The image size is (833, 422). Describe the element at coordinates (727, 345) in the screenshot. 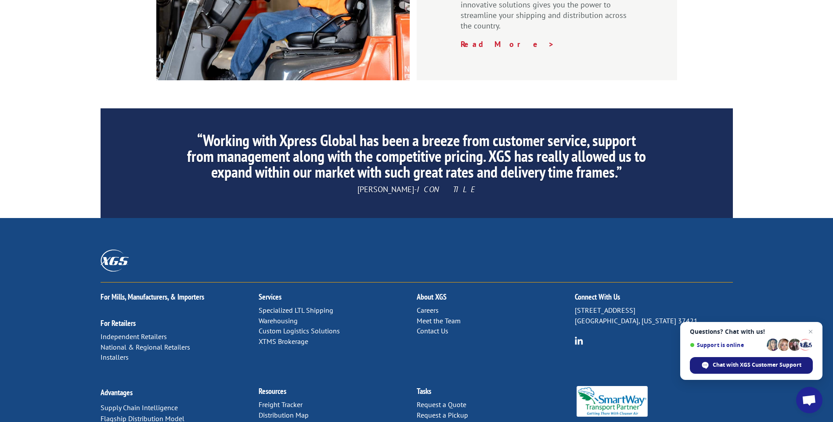

I see `span: Support is online` at that location.